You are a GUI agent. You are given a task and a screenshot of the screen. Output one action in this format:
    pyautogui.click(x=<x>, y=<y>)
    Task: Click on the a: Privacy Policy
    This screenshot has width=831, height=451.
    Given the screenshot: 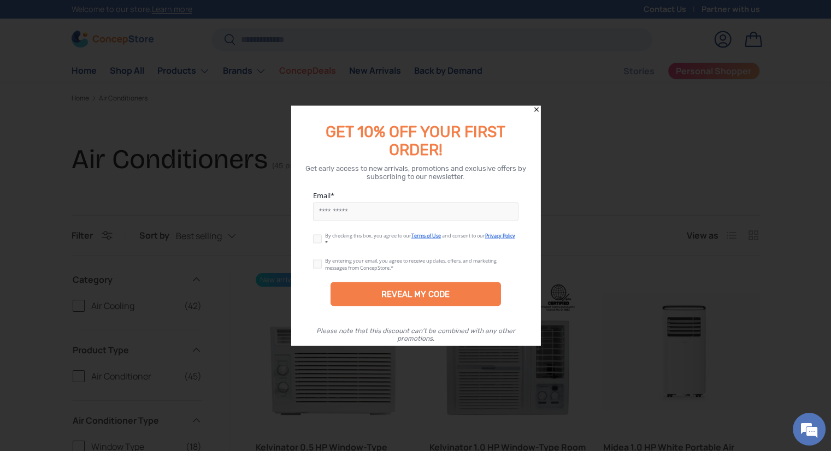 What is the action you would take?
    pyautogui.click(x=500, y=236)
    